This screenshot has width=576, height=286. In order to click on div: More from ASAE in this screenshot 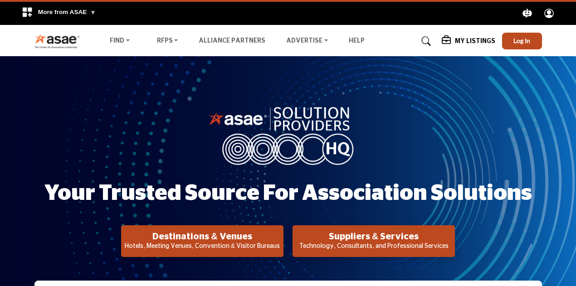, I will do `click(58, 13)`.